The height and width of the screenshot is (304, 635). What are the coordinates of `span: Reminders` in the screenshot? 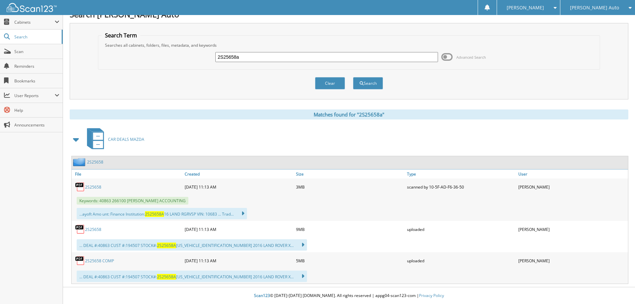 It's located at (37, 66).